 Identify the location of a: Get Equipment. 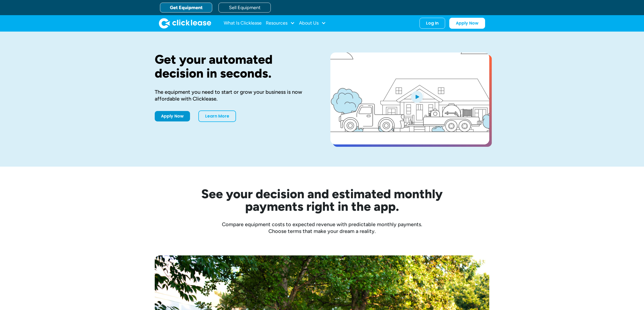
(186, 7).